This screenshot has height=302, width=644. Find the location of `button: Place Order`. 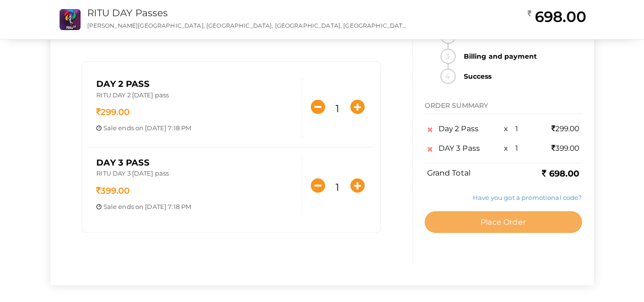

button: Place Order is located at coordinates (503, 222).